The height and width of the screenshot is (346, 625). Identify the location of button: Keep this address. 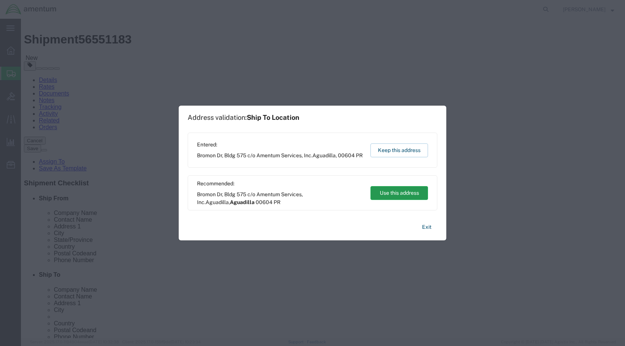
(399, 150).